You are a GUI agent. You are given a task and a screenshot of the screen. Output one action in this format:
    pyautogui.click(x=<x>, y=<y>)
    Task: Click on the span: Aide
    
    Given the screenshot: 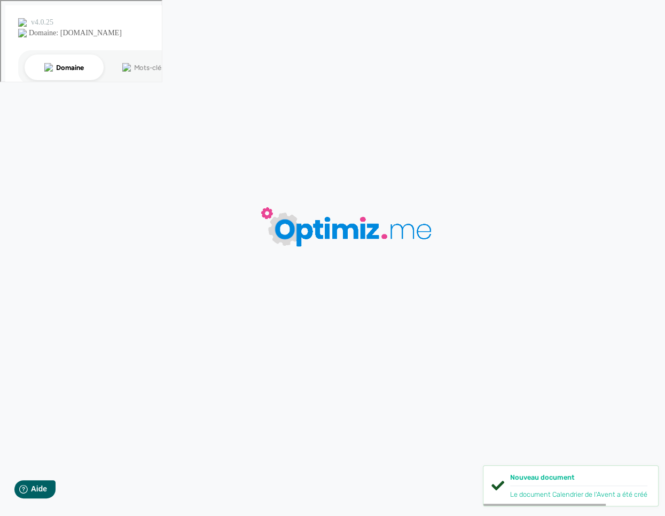 What is the action you would take?
    pyautogui.click(x=62, y=13)
    